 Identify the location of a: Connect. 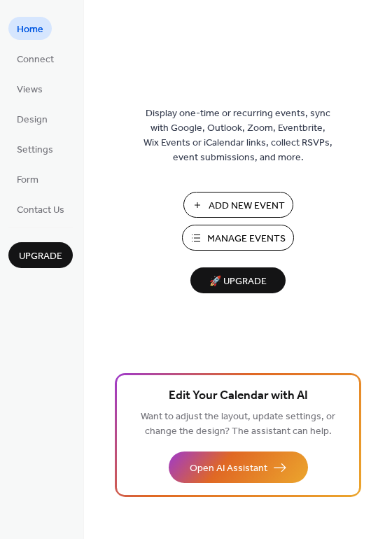
(35, 59).